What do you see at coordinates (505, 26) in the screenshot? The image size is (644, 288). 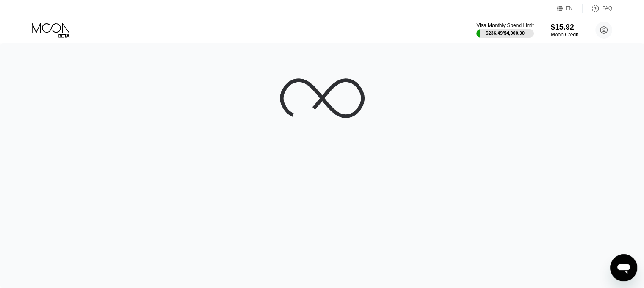 I see `div: Visa Monthly Spend Limit` at bounding box center [505, 26].